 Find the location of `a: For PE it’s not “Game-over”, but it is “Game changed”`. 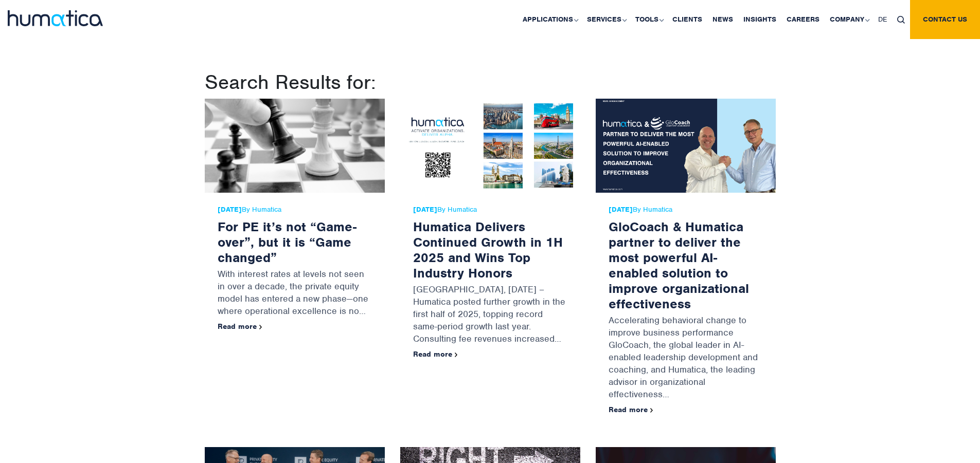

a: For PE it’s not “Game-over”, but it is “Game changed” is located at coordinates (287, 243).